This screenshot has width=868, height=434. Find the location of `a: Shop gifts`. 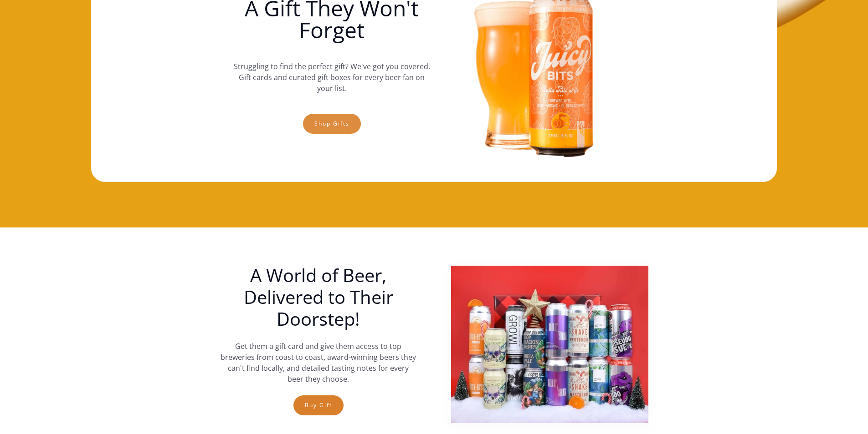

a: Shop gifts is located at coordinates (332, 124).